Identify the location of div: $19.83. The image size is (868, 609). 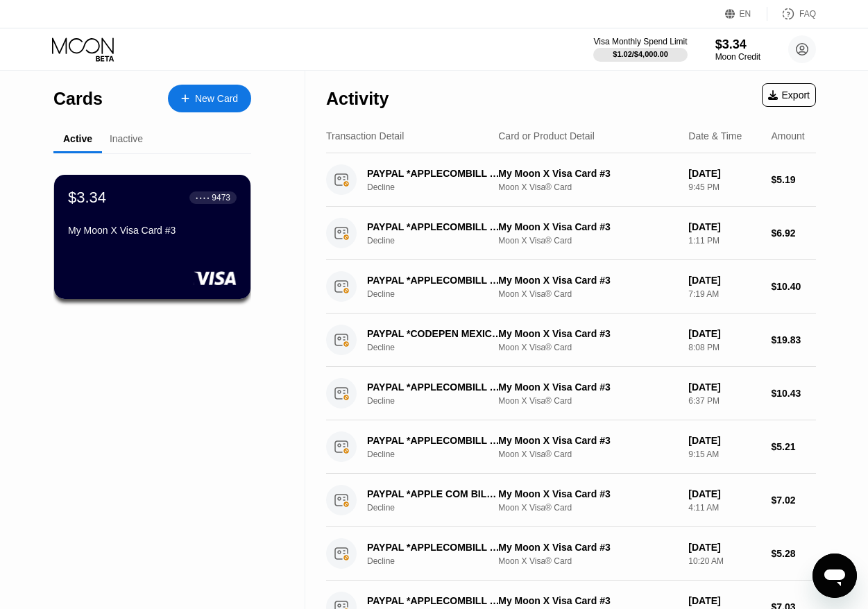
(793, 339).